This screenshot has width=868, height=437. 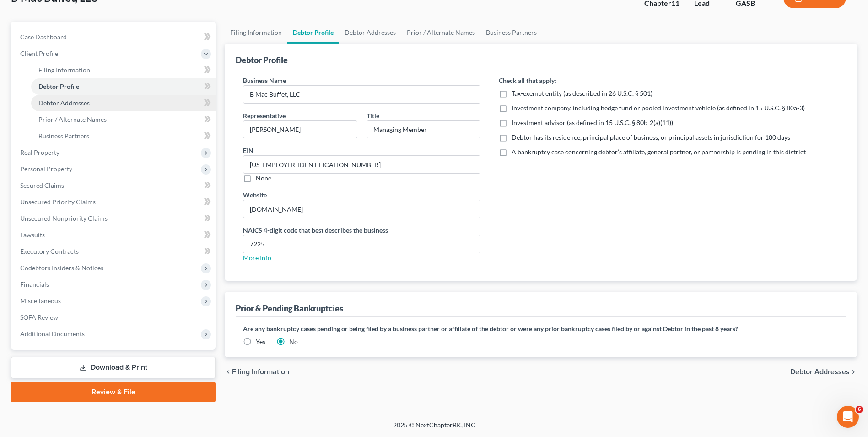 I want to click on span: Investment advisor (as defined in 15 U.S.C. § 80b-2(a)(11)), so click(x=592, y=122).